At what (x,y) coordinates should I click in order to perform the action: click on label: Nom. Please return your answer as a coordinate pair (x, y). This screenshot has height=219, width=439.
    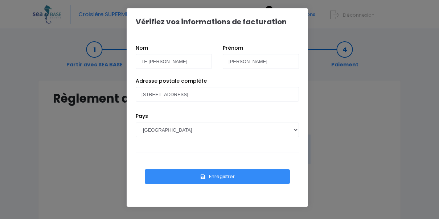
    Looking at the image, I should click on (142, 48).